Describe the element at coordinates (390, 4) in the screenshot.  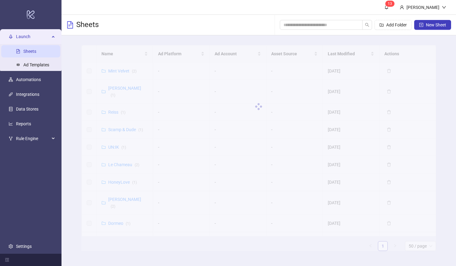
I see `sup: 13` at that location.